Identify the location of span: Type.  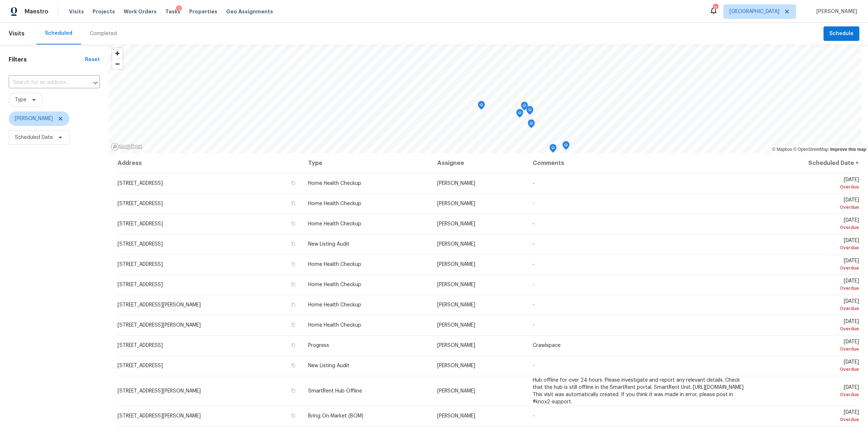
(21, 100).